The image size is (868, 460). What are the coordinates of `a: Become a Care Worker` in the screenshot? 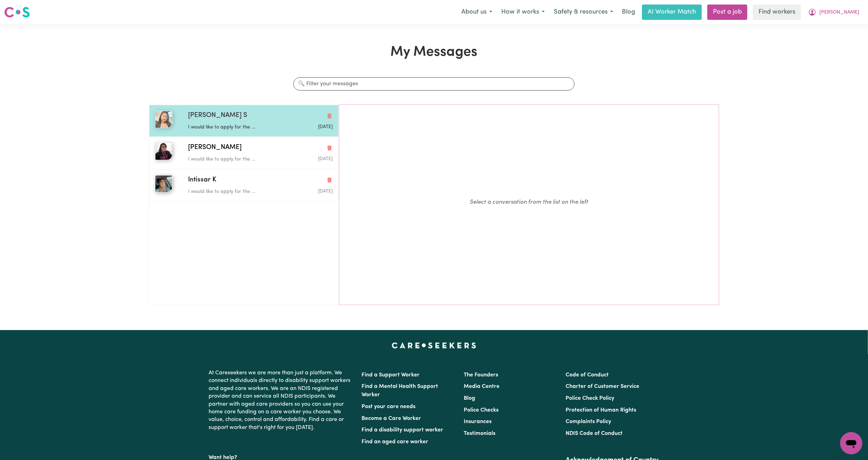 It's located at (391, 418).